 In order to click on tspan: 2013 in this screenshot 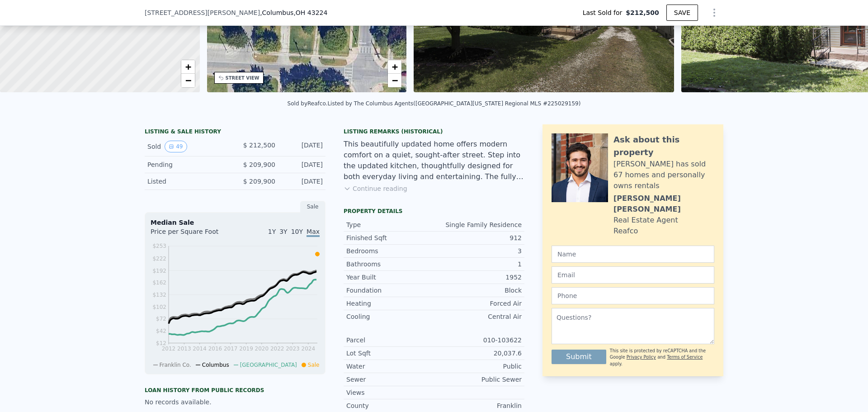, I will do `click(184, 349)`.